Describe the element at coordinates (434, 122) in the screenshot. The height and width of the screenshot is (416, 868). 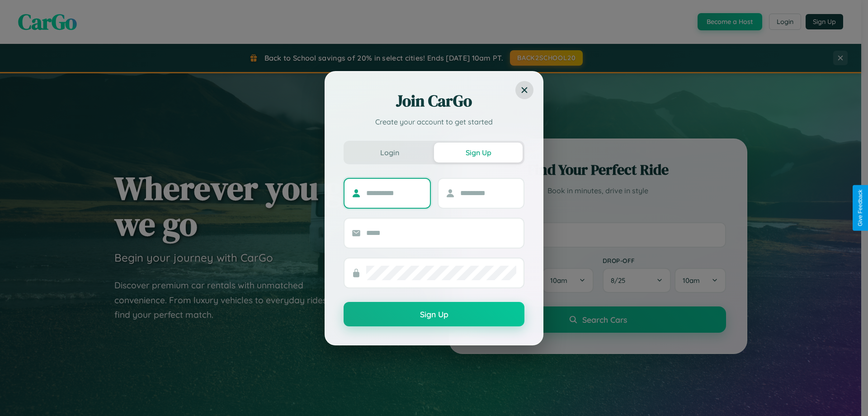
I see `p: Create your account to get started` at that location.